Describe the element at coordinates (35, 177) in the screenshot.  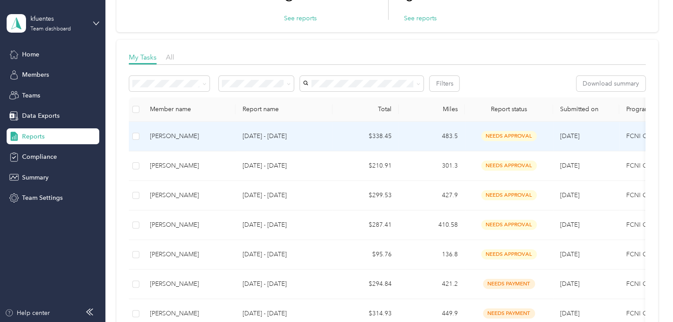
I see `span: Summary` at that location.